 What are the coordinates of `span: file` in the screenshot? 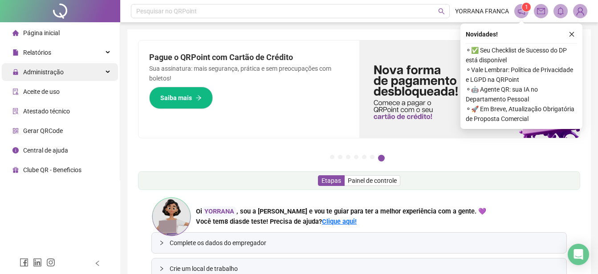 It's located at (16, 53).